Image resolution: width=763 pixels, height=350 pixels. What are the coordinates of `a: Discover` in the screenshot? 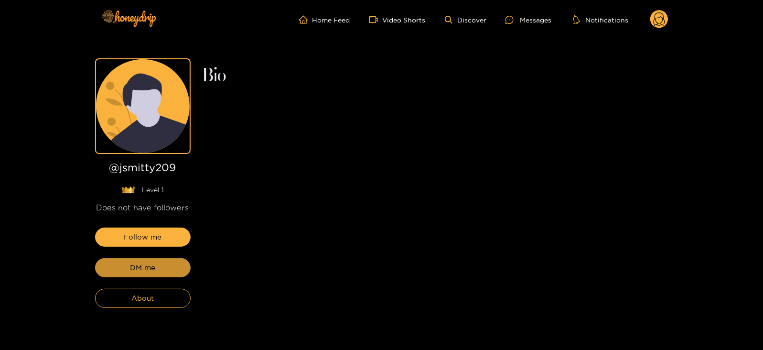 It's located at (465, 20).